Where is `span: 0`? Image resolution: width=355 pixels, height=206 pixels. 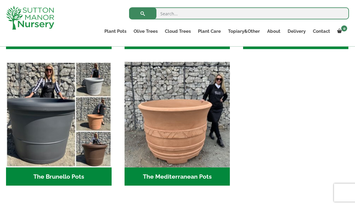 span: 0 is located at coordinates (344, 29).